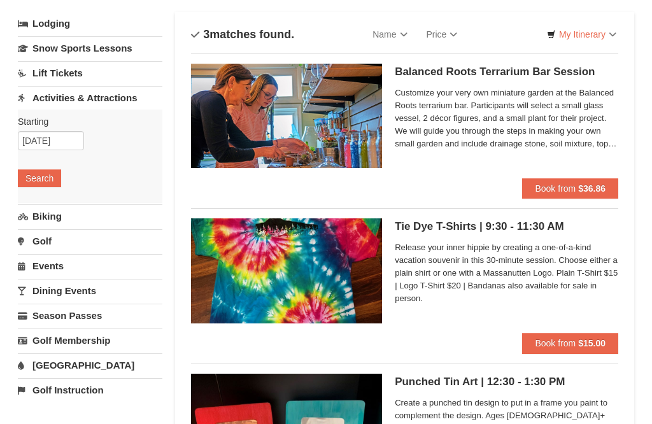 This screenshot has height=424, width=652. I want to click on img: 6619869-1512-3c4c33a7.png, so click(287, 271).